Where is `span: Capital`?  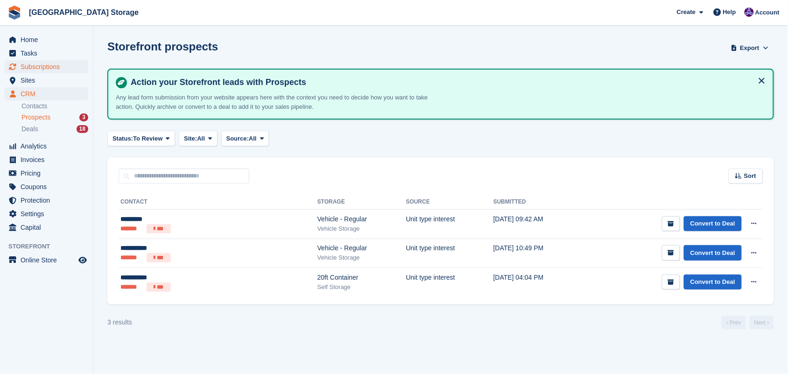
span: Capital is located at coordinates (49, 227).